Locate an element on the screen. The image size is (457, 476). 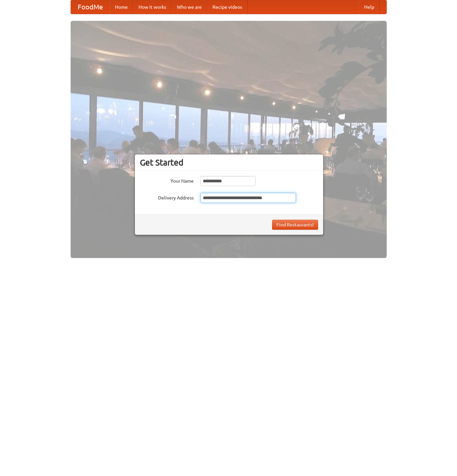
a: Who we are is located at coordinates (190, 7).